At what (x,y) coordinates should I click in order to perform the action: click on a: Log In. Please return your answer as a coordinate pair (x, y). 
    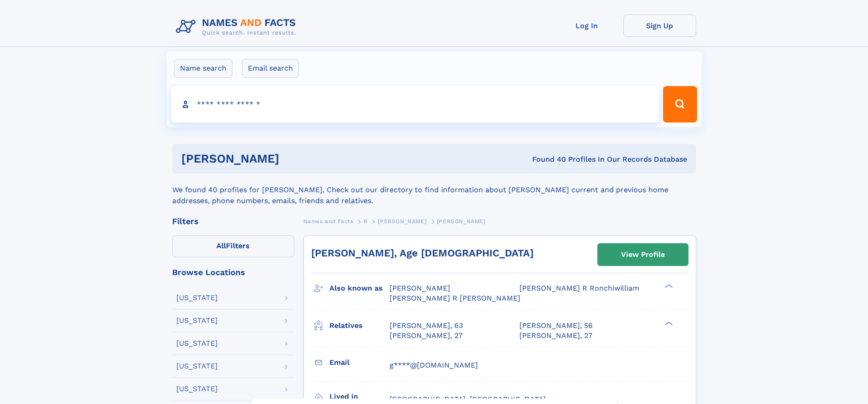
    Looking at the image, I should click on (587, 26).